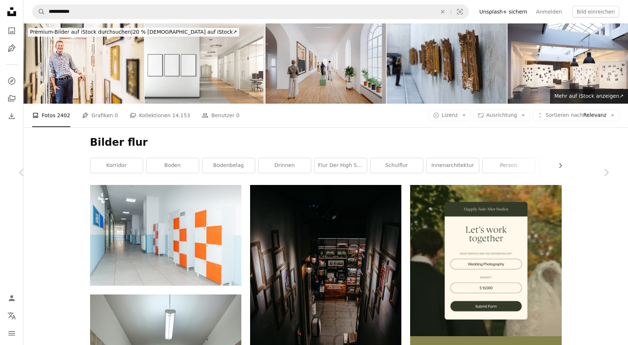 The height and width of the screenshot is (345, 628). What do you see at coordinates (485, 260) in the screenshot?
I see `img: file-1747939393036-2c53a76c450aimage` at bounding box center [485, 260].